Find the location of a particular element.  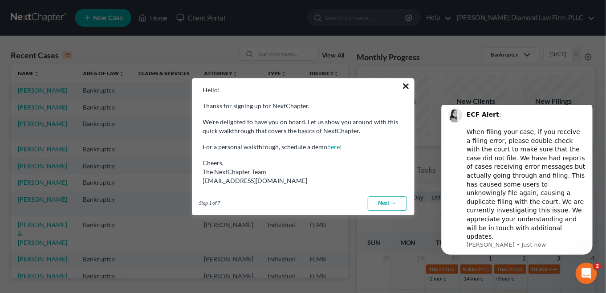

div: Message content is located at coordinates (98, 68).